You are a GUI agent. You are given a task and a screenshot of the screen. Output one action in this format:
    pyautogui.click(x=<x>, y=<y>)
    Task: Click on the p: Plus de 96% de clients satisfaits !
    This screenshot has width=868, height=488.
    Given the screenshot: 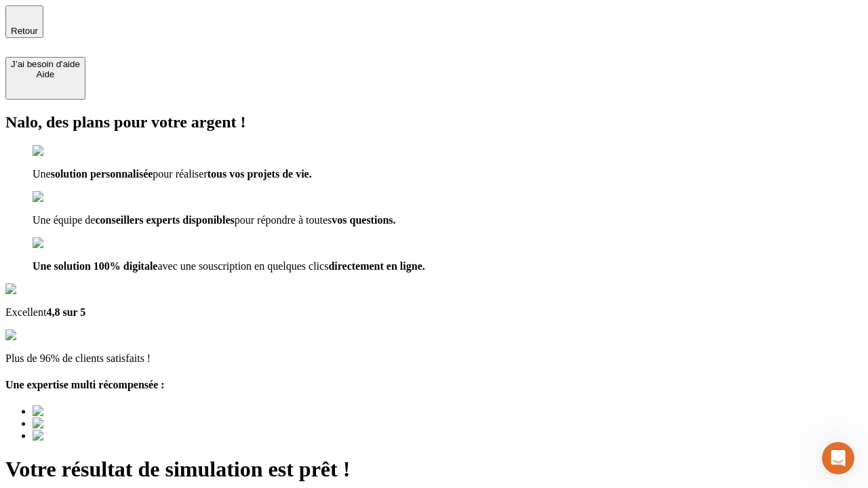 What is the action you would take?
    pyautogui.click(x=434, y=359)
    